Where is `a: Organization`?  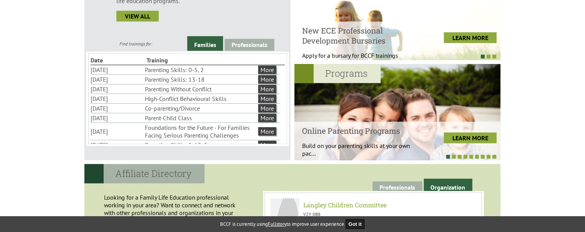
a: Organization is located at coordinates (448, 186).